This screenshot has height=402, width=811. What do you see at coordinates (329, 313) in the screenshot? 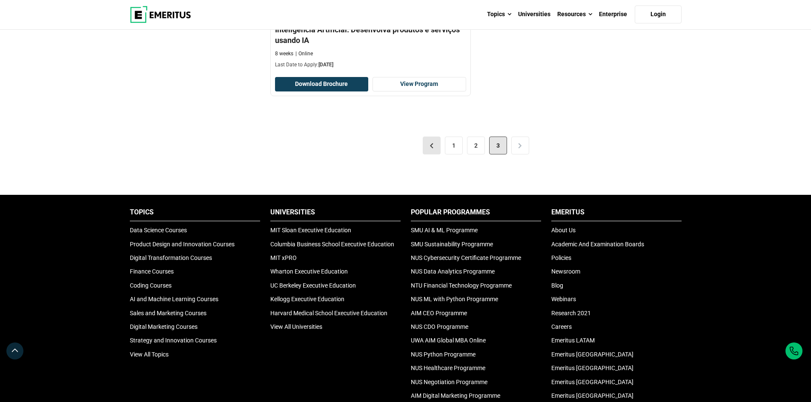
I see `a: Harvard Medical School Executive Education` at bounding box center [329, 313].